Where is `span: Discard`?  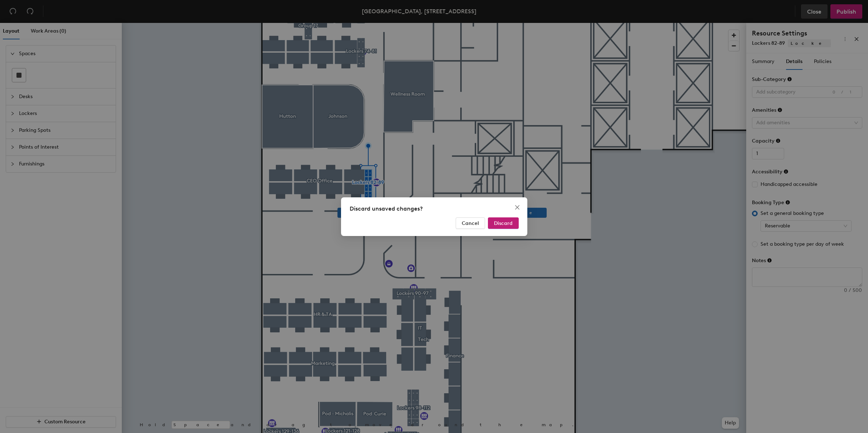 span: Discard is located at coordinates (503, 223).